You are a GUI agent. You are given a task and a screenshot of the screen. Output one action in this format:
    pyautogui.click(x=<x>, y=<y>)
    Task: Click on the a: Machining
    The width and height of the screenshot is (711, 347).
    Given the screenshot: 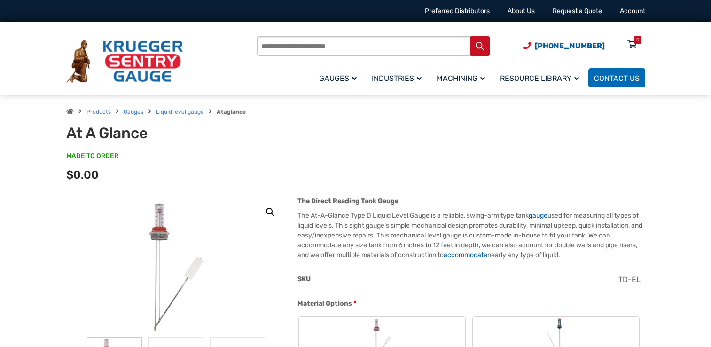 What is the action you would take?
    pyautogui.click(x=462, y=77)
    